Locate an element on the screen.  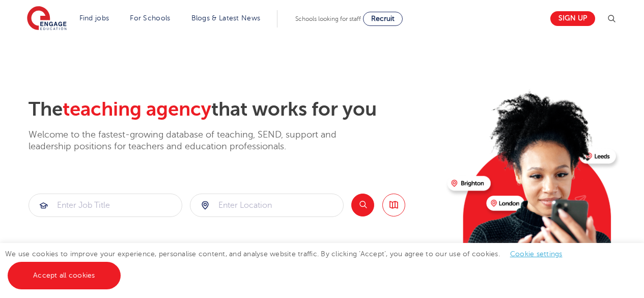
a: Blogs & Latest News is located at coordinates (226, 18).